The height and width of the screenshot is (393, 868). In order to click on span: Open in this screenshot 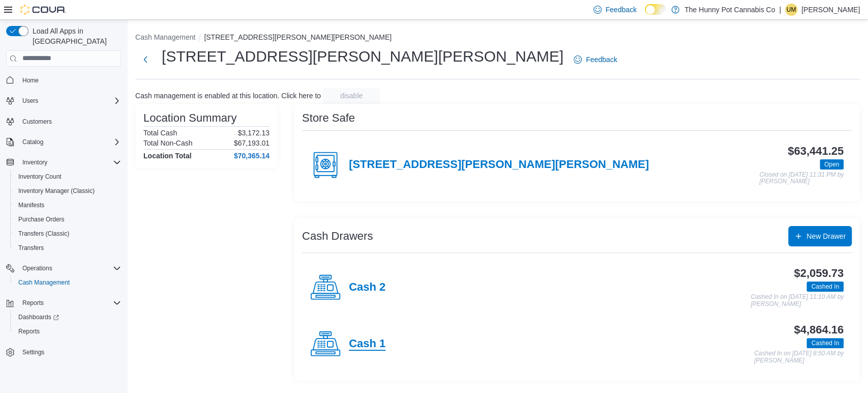, I will do `click(832, 164)`.